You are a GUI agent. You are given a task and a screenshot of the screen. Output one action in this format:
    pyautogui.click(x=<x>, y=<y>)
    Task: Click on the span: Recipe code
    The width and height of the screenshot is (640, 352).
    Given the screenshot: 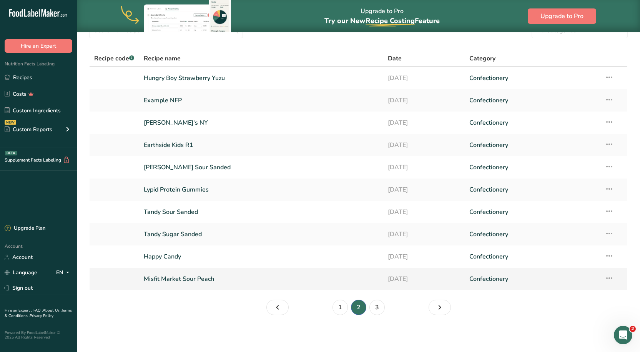 What is the action you would take?
    pyautogui.click(x=114, y=58)
    